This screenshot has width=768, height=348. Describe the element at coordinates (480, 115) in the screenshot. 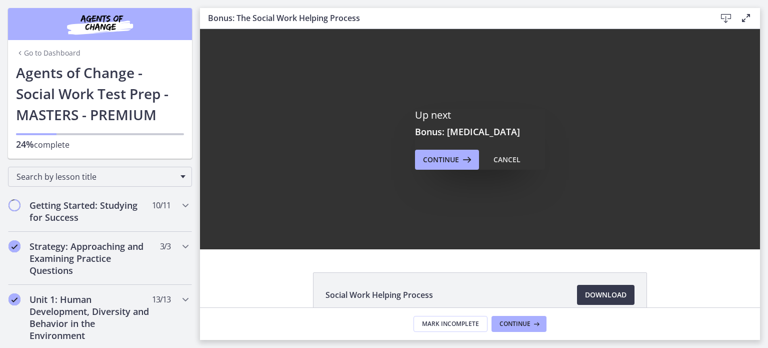

I see `p: Up next` at that location.